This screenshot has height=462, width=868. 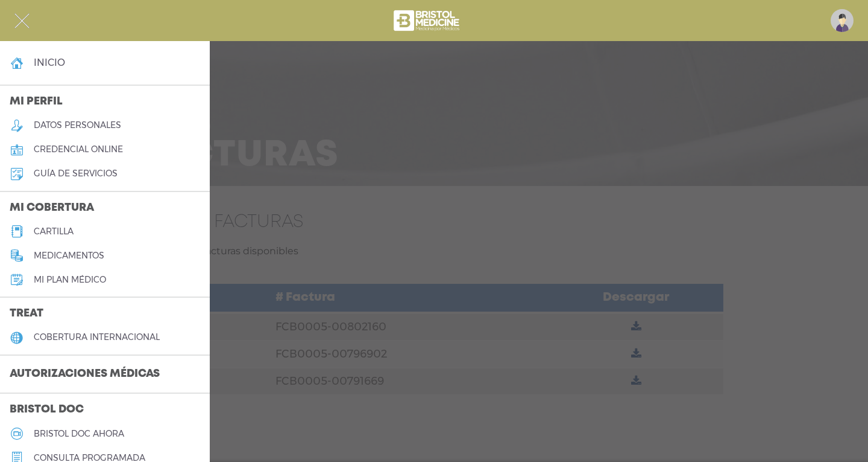 I want to click on h5: guía de servicios, so click(x=75, y=173).